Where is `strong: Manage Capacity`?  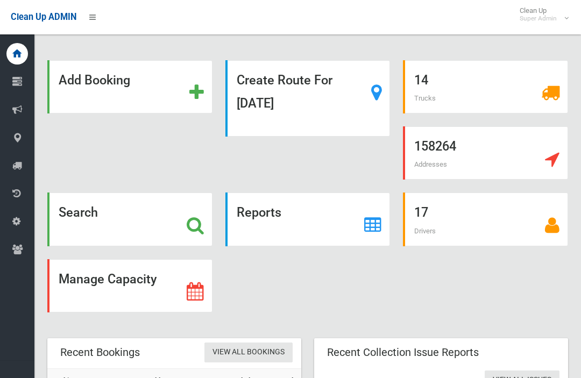
strong: Manage Capacity is located at coordinates (108, 279).